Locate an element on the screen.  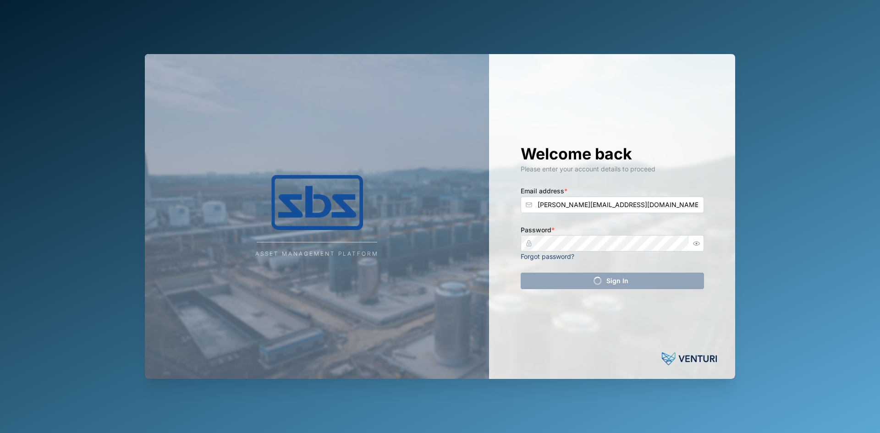
h1: Welcome back is located at coordinates (612, 154).